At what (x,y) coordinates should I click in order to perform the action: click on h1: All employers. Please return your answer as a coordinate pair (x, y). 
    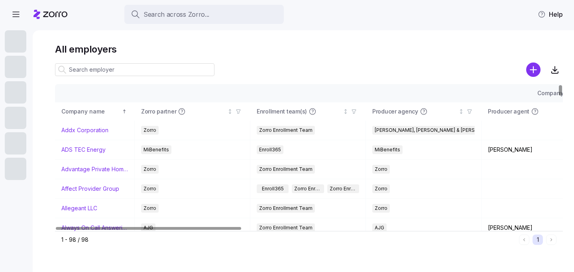
    Looking at the image, I should click on (309, 49).